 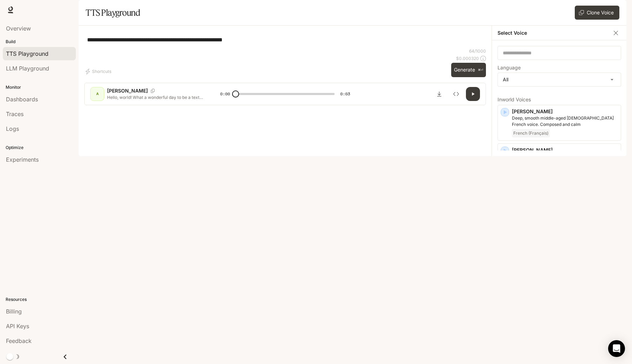 What do you see at coordinates (112, 12) in the screenshot?
I see `h1: TTS Playground` at bounding box center [112, 12].